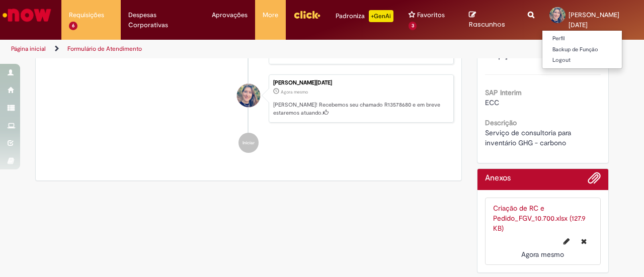 The width and height of the screenshot is (644, 277). Describe the element at coordinates (583, 50) in the screenshot. I see `a: Backup de Função` at that location.